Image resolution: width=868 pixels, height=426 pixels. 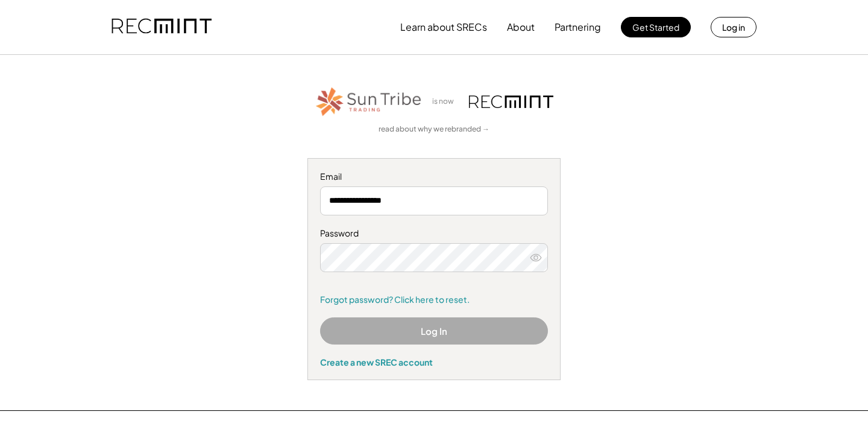 I want to click on div: Email, so click(x=434, y=177).